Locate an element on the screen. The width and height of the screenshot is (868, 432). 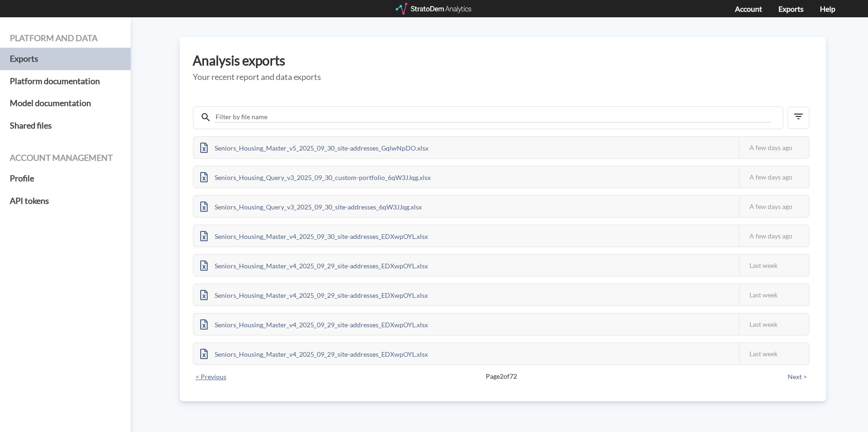
a: Account is located at coordinates (749, 8).